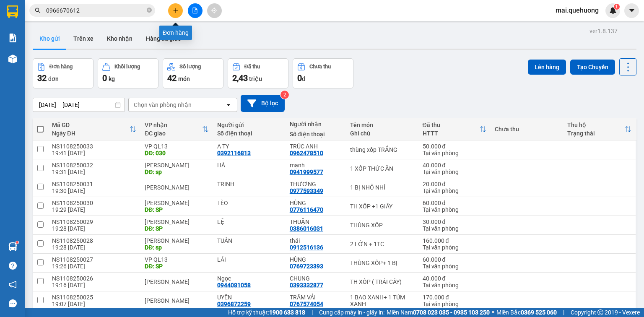 This screenshot has height=317, width=644. What do you see at coordinates (382, 301) in the screenshot?
I see `div: 1 BAO XANH+ 1 TÚM XANH` at bounding box center [382, 301].